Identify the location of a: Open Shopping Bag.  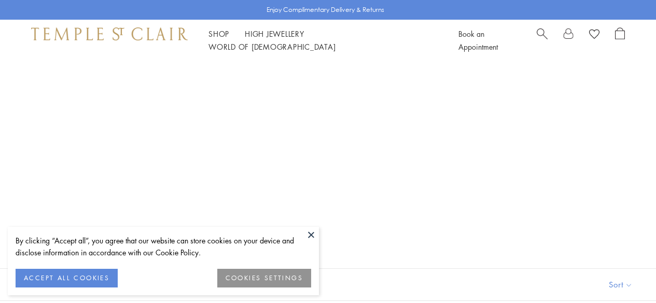
(620, 40).